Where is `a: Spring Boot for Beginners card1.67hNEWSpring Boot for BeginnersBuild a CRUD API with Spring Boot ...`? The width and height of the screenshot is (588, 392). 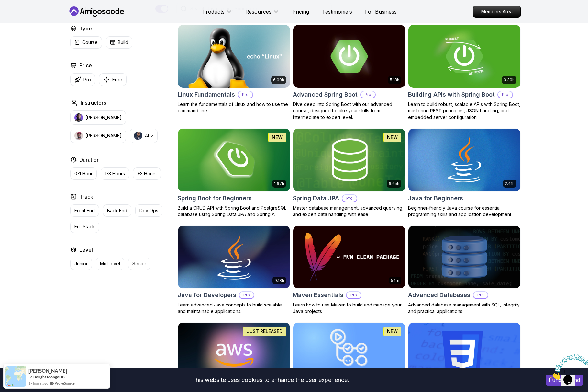
a: Spring Boot for Beginners card1.67hNEWSpring Boot for BeginnersBuild a CRUD API with Spring Boot ... is located at coordinates (234, 173).